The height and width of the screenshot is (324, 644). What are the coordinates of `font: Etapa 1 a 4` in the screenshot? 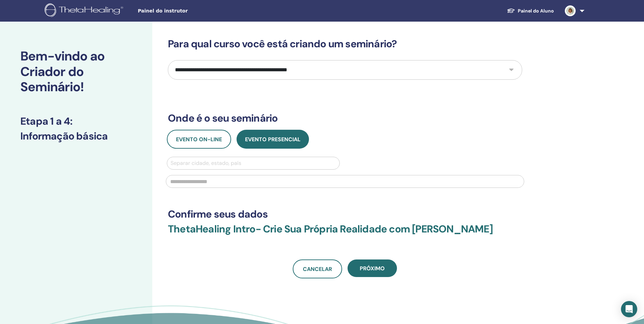 It's located at (45, 121).